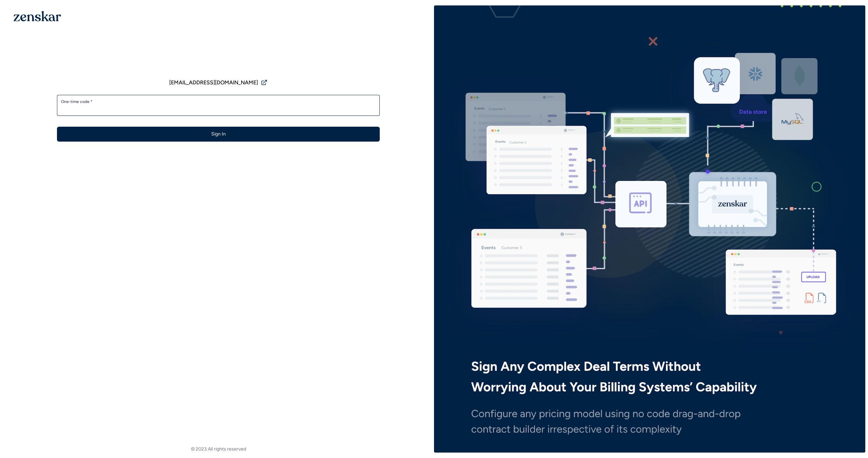 This screenshot has width=868, height=458. I want to click on button: Sign In, so click(218, 134).